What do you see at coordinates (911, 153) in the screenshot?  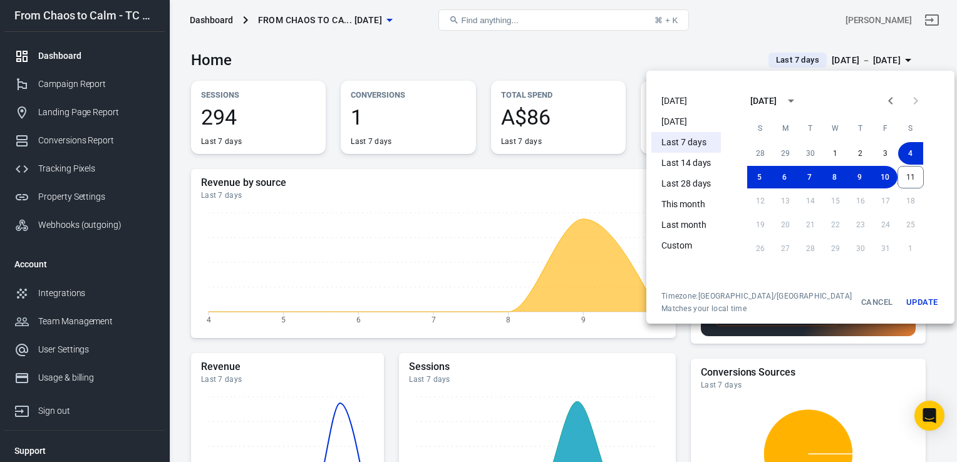 I see `button: 4` at bounding box center [911, 153].